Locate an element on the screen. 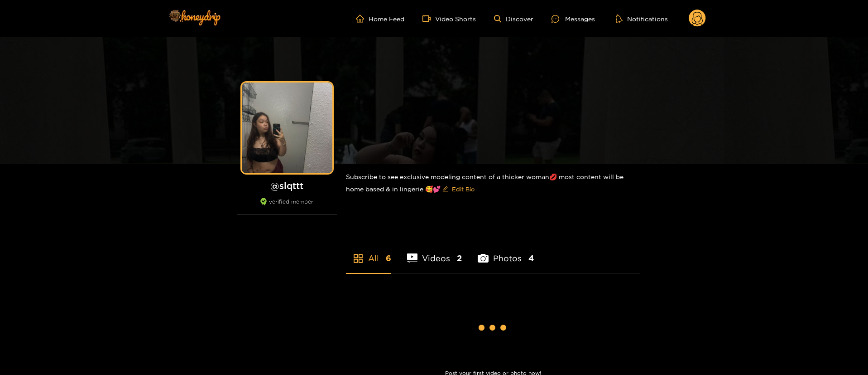 The image size is (868, 375). li: Videos is located at coordinates (434, 252).